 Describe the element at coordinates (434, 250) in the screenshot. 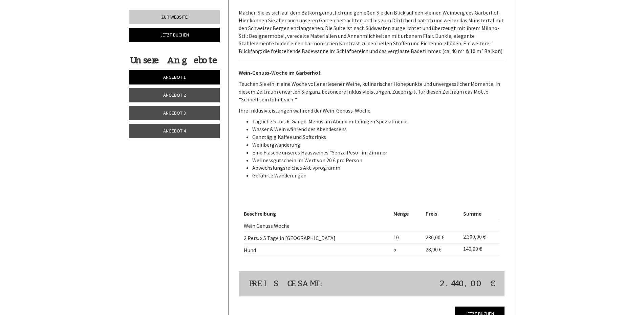

I see `span: 28,00 €` at that location.